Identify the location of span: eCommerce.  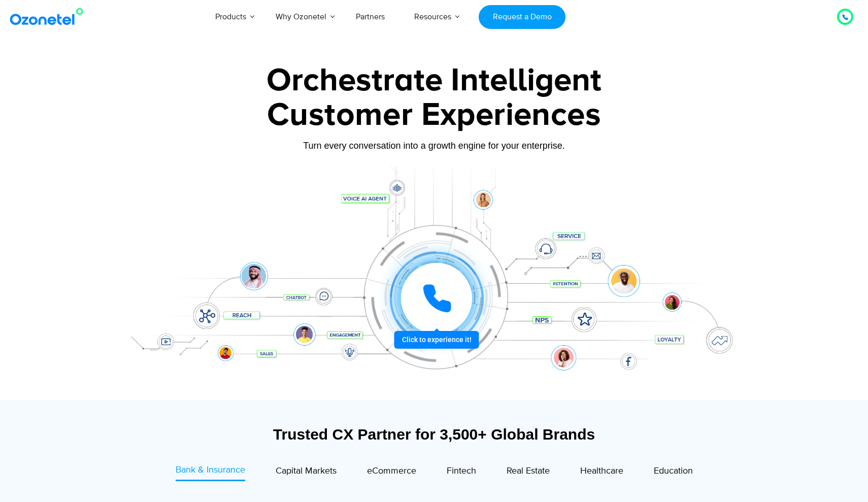
(392, 472).